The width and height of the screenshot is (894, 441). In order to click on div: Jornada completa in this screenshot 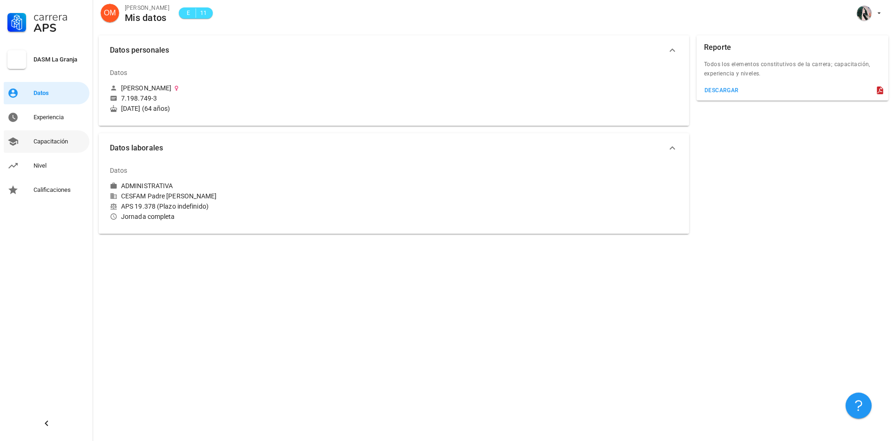, I will do `click(250, 217)`.